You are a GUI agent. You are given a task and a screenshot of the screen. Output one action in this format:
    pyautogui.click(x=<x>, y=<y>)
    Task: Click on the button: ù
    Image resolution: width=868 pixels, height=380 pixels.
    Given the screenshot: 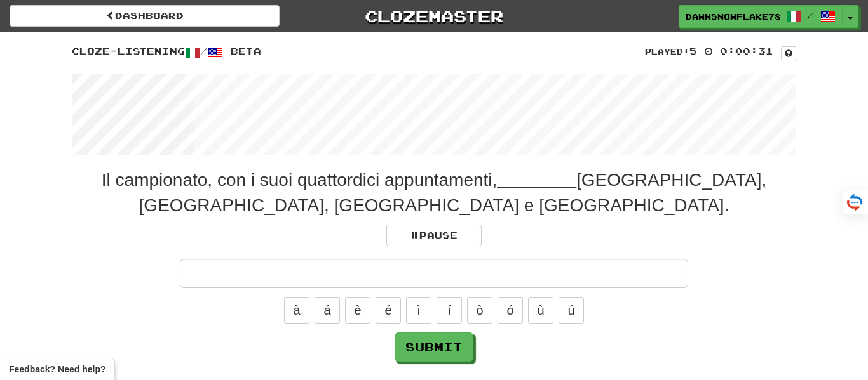 What is the action you would take?
    pyautogui.click(x=540, y=311)
    